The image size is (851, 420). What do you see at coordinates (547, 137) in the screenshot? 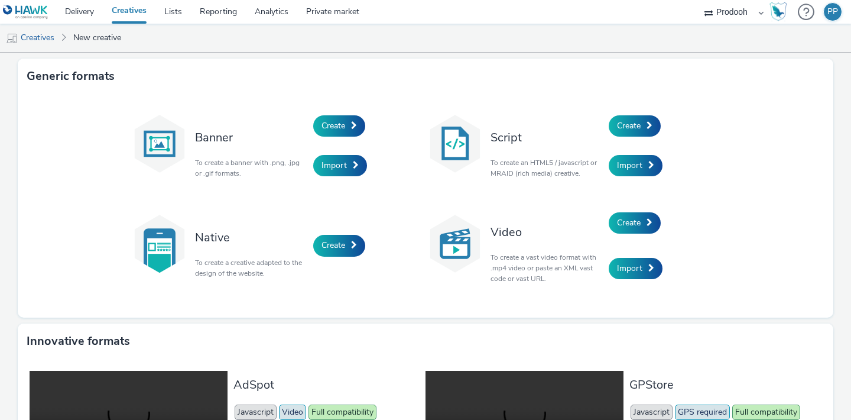
I see `h3: Script` at bounding box center [547, 137].